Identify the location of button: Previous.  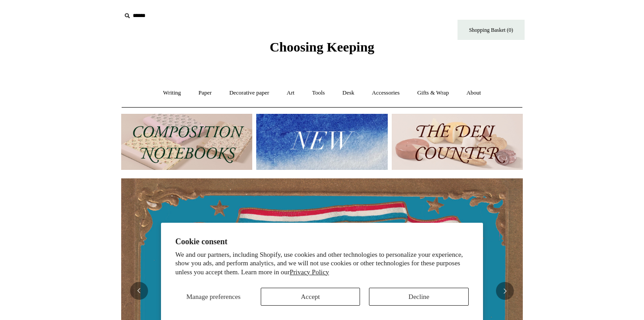
(139, 291).